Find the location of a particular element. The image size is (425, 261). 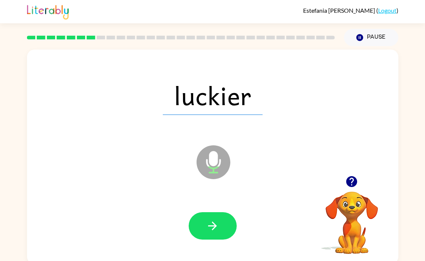

span: luckier is located at coordinates (213, 95).